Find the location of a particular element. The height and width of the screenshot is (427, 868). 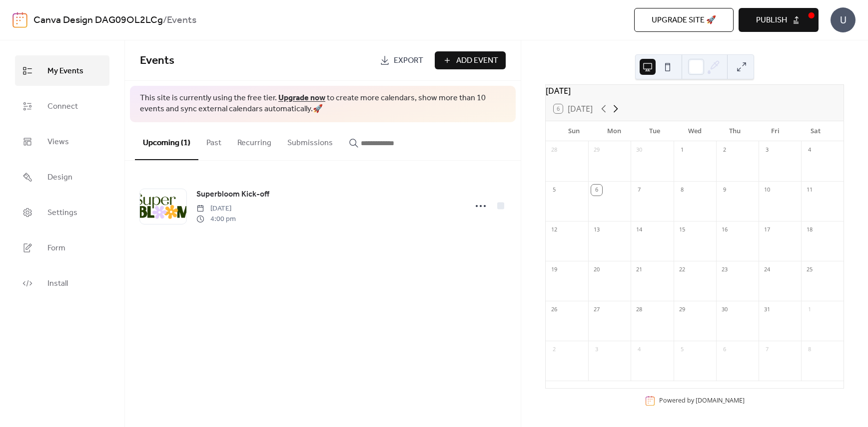

a: Connect is located at coordinates (62, 106).